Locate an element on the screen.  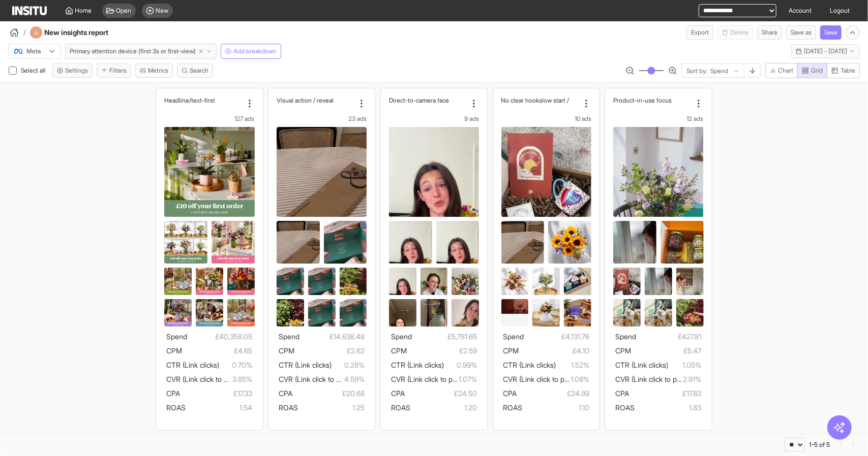
span: Settings is located at coordinates (76, 71).